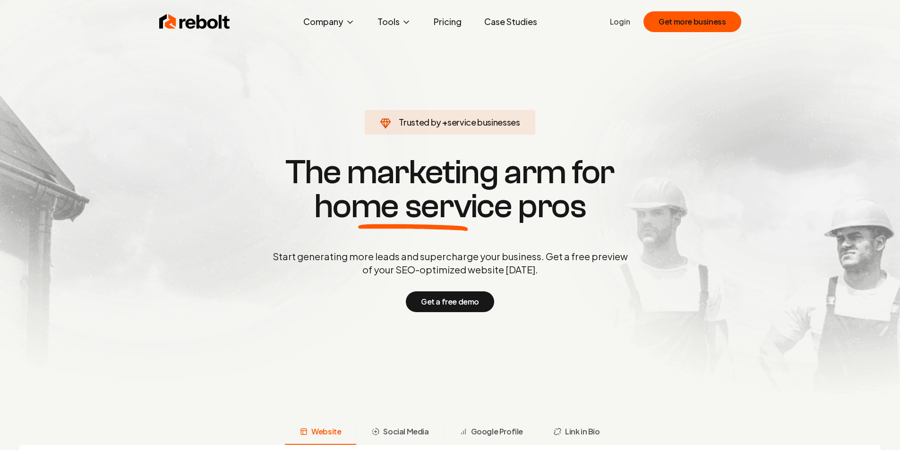 The width and height of the screenshot is (900, 450). What do you see at coordinates (400, 433) in the screenshot?
I see `button: Social Media` at bounding box center [400, 433].